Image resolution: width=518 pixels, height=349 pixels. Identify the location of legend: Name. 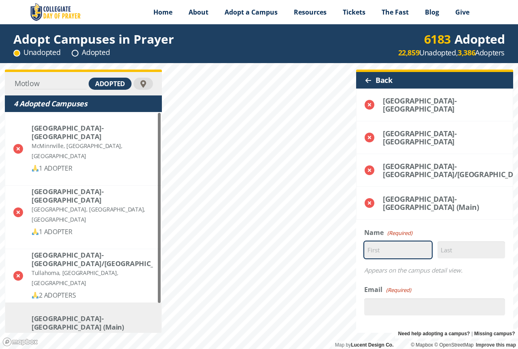
(388, 233).